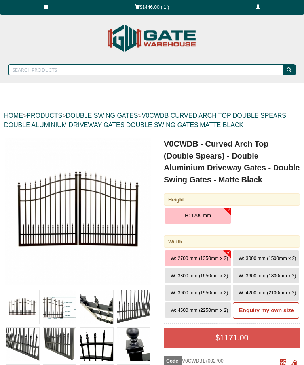  What do you see at coordinates (198, 293) in the screenshot?
I see `button: W: 3900 mm (1950mm x 2)` at bounding box center [198, 293].